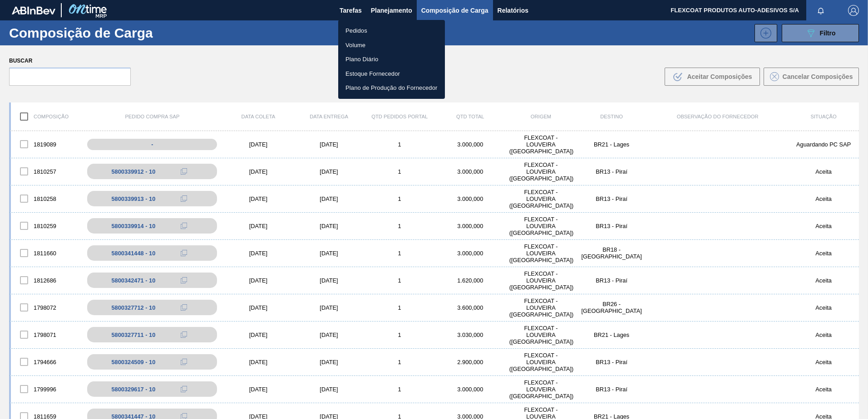 The width and height of the screenshot is (868, 419). I want to click on a: Pedidos, so click(391, 31).